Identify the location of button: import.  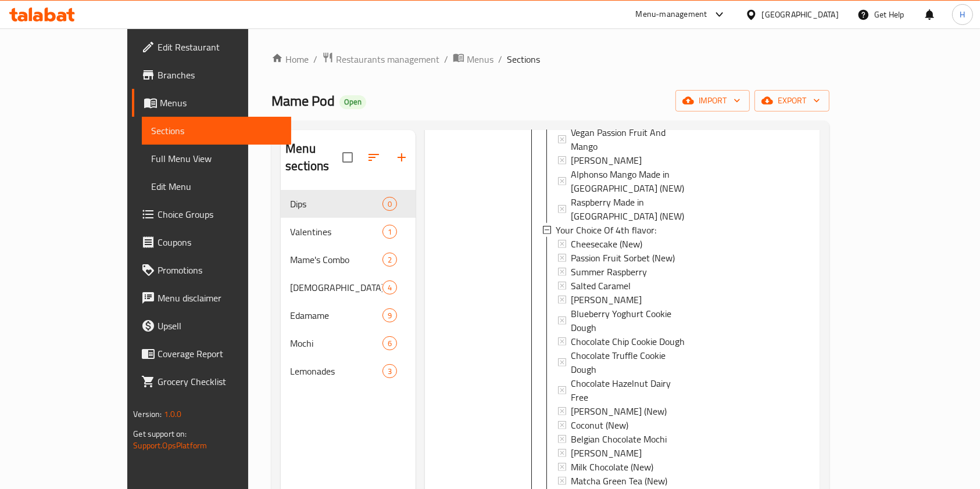
(713, 101).